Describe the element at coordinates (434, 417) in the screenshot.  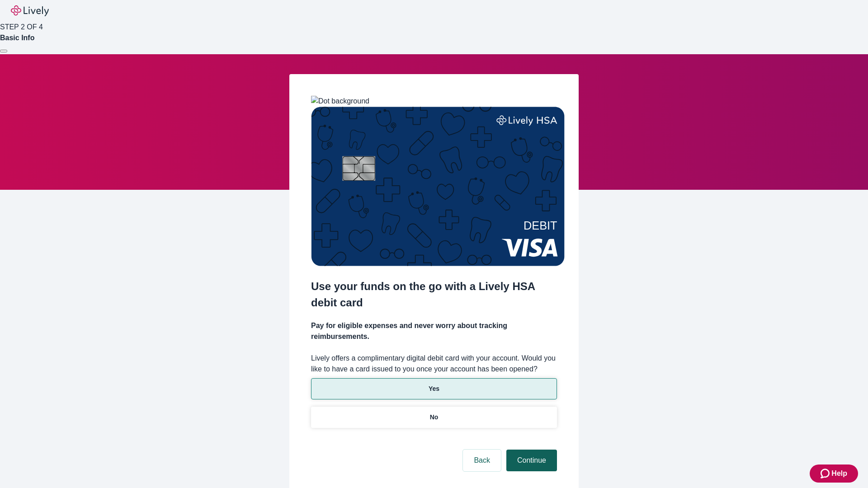
I see `button: No` at that location.